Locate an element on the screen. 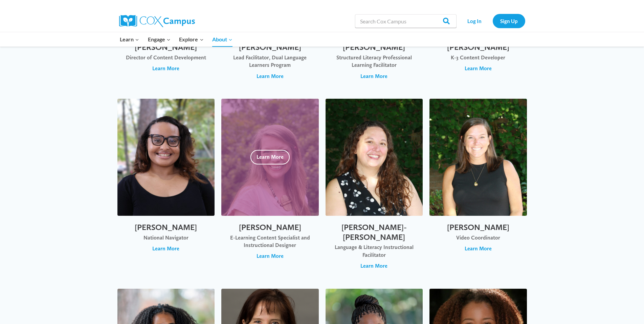 The image size is (644, 324). button: Child menu of About is located at coordinates (222, 40).